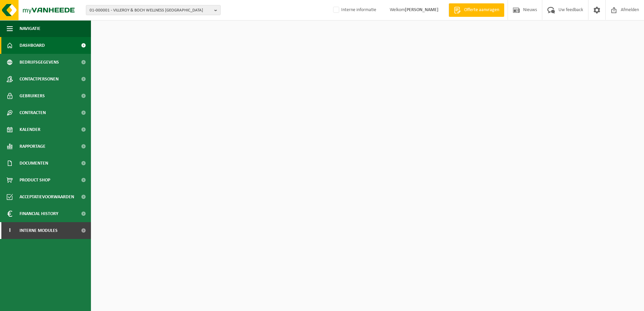  Describe the element at coordinates (35, 181) in the screenshot. I see `span: Product Shop` at that location.